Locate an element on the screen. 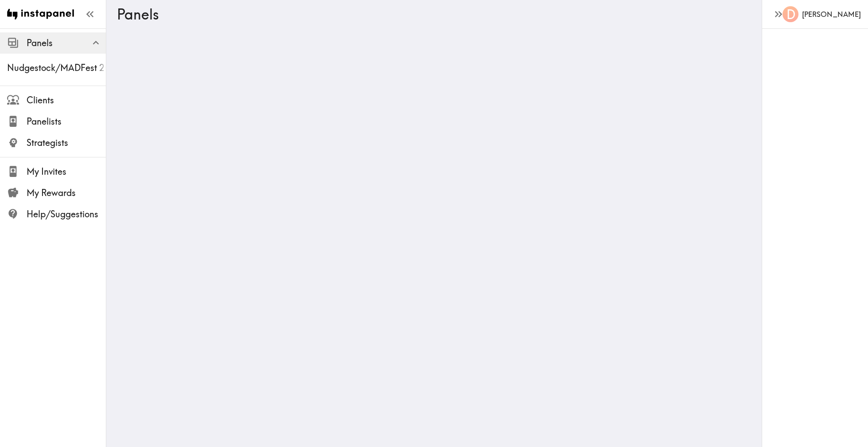 The height and width of the screenshot is (447, 868). span: Panelists is located at coordinates (66, 122).